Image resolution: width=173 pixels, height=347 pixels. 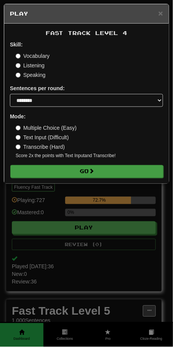 I want to click on label: Text Input (Difficult), so click(x=42, y=137).